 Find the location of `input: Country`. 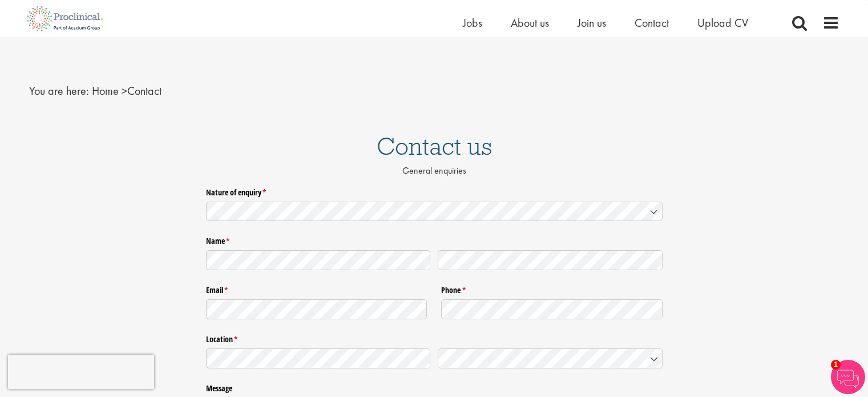

input: Country is located at coordinates (550, 357).